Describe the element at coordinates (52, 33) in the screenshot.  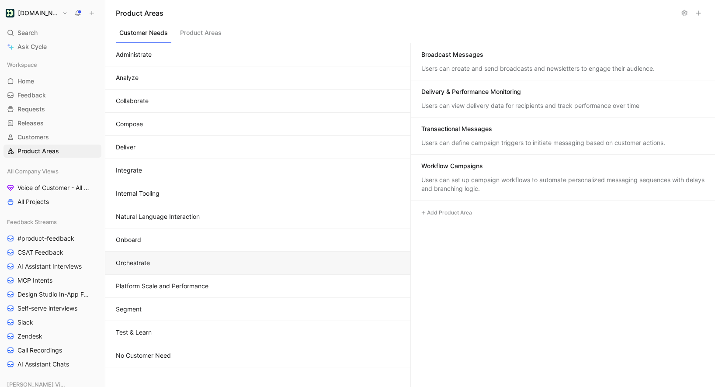
I see `div: Search` at that location.